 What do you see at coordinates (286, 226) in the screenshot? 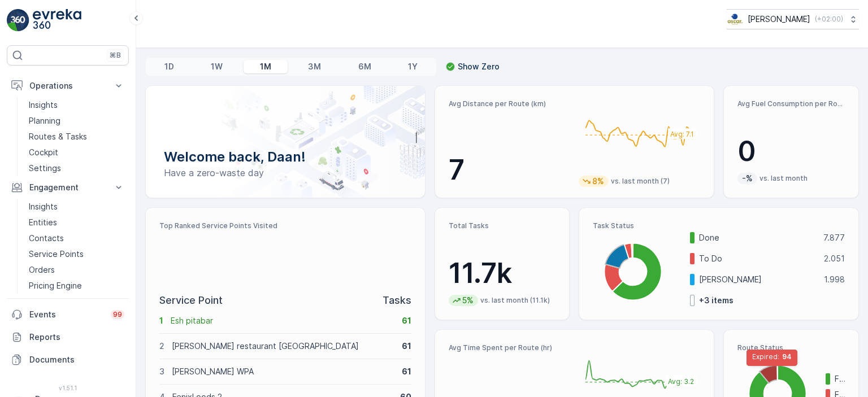
I see `p: Top Ranked Service Points Visited` at bounding box center [286, 226].